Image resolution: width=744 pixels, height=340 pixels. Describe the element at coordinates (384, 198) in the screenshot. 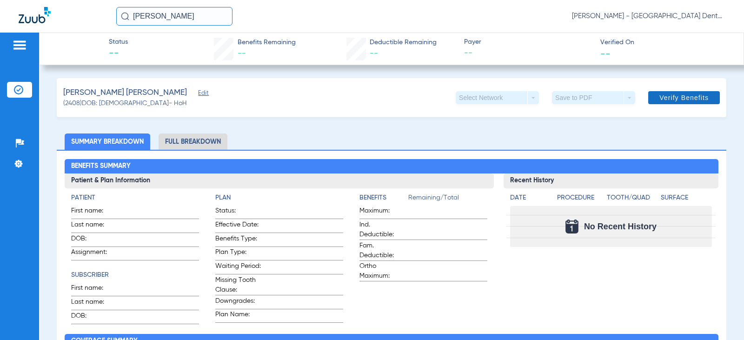

I see `h4: Benefits` at that location.